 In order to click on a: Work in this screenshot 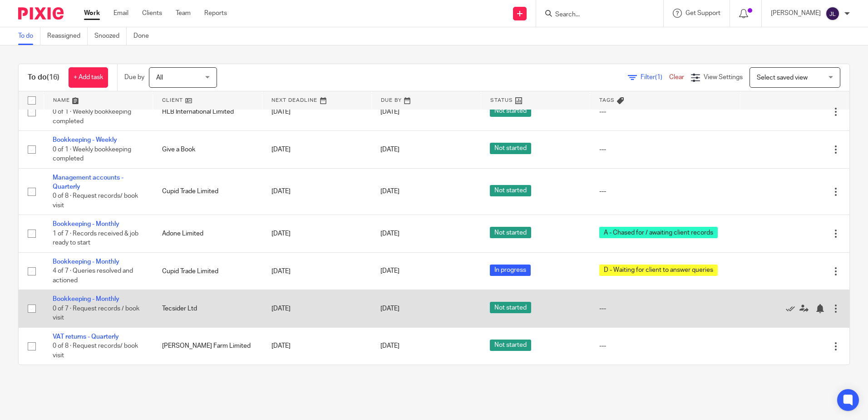, I will do `click(92, 13)`.